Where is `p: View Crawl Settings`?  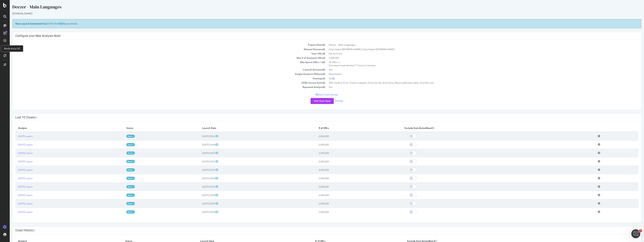 p: View Crawl Settings is located at coordinates (317, 94).